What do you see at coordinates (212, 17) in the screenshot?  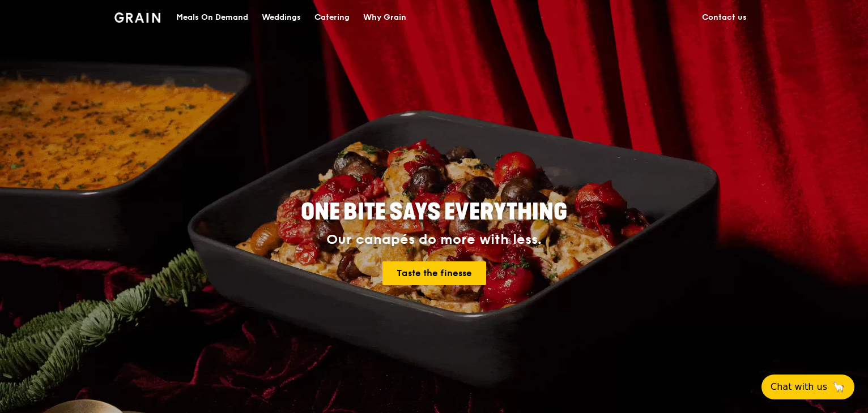 I see `div: Meals On Demand` at bounding box center [212, 17].